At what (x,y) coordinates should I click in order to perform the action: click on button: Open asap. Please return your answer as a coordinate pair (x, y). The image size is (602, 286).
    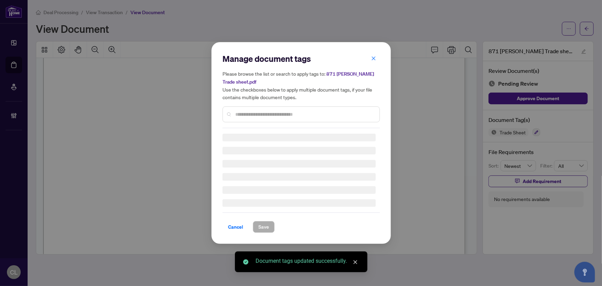
    Looking at the image, I should click on (585, 272).